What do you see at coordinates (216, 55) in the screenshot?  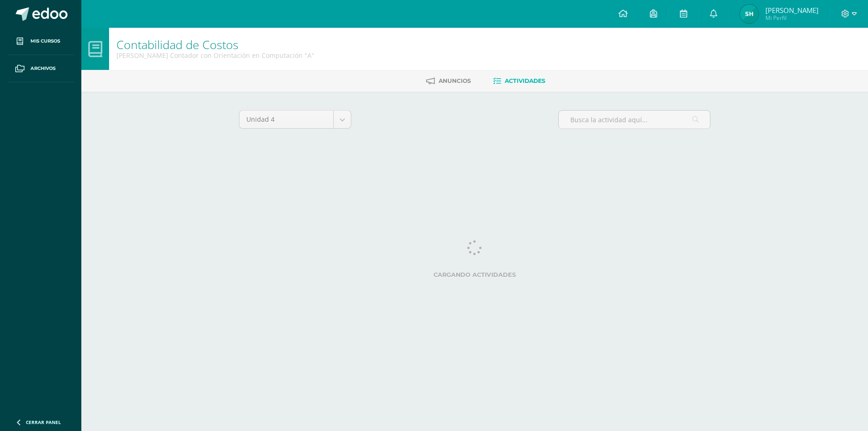 I see `div: Quinto Perito Contador con Orientación en Computación 'A'` at bounding box center [216, 55].